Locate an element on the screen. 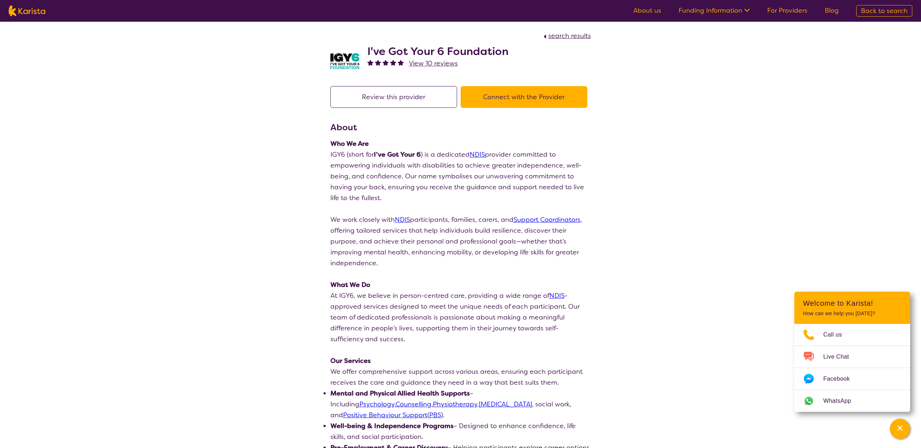  h2: I've Got Your 6 Foundation is located at coordinates (438, 51).